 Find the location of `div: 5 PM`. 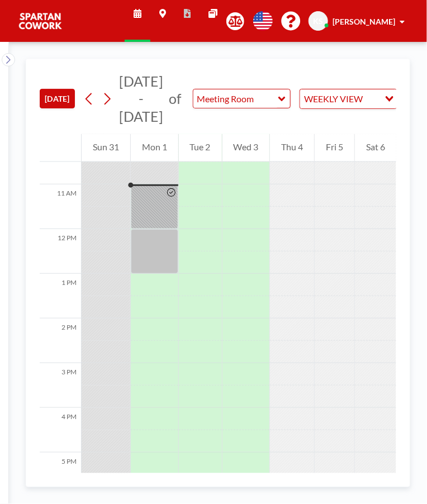

div: 5 PM is located at coordinates (60, 475).